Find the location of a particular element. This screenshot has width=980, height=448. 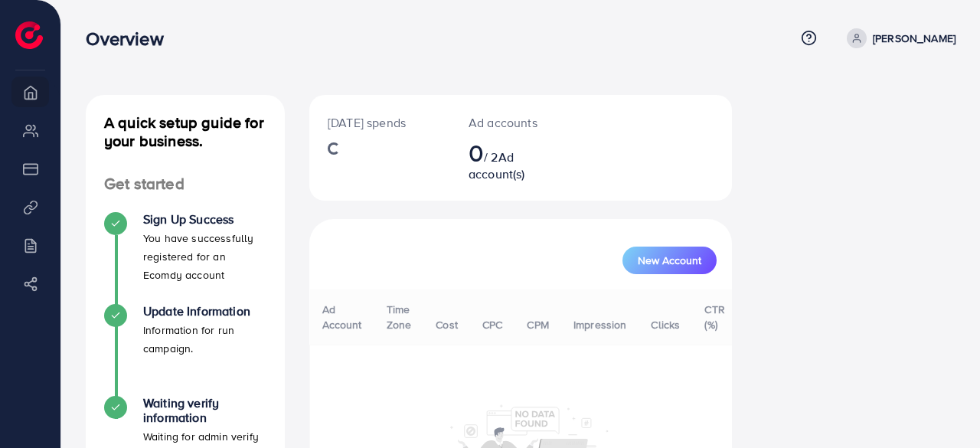

p: You have successfully registered for an Ecomdy account is located at coordinates (205, 256).